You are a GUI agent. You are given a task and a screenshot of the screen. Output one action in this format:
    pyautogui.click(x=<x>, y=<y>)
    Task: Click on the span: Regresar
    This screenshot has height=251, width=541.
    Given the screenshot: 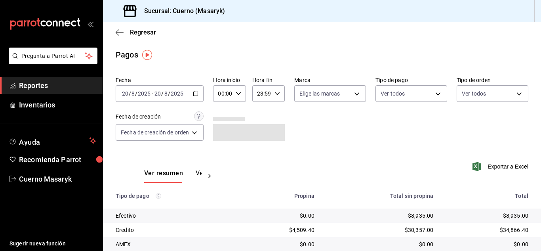 What is the action you would take?
    pyautogui.click(x=143, y=32)
    